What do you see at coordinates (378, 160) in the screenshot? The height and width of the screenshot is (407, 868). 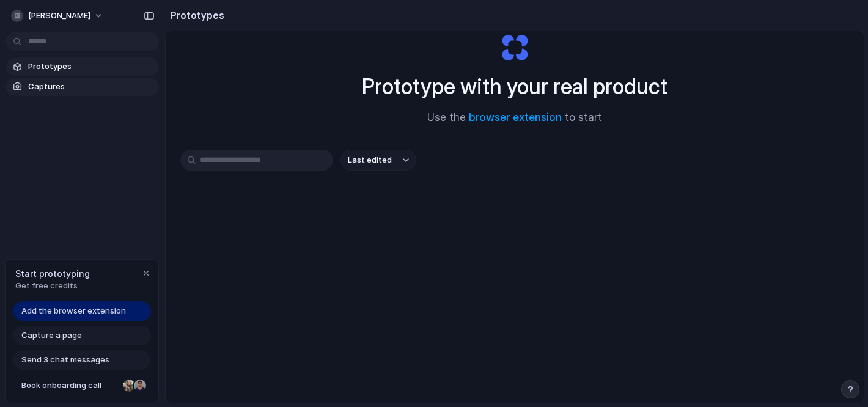 I see `button: Last edited` at bounding box center [378, 160].